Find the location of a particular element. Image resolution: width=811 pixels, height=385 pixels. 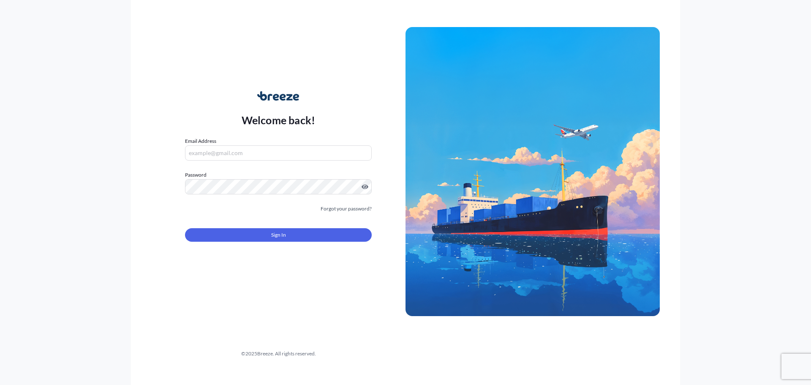

img: Ship illustration is located at coordinates (532, 171).